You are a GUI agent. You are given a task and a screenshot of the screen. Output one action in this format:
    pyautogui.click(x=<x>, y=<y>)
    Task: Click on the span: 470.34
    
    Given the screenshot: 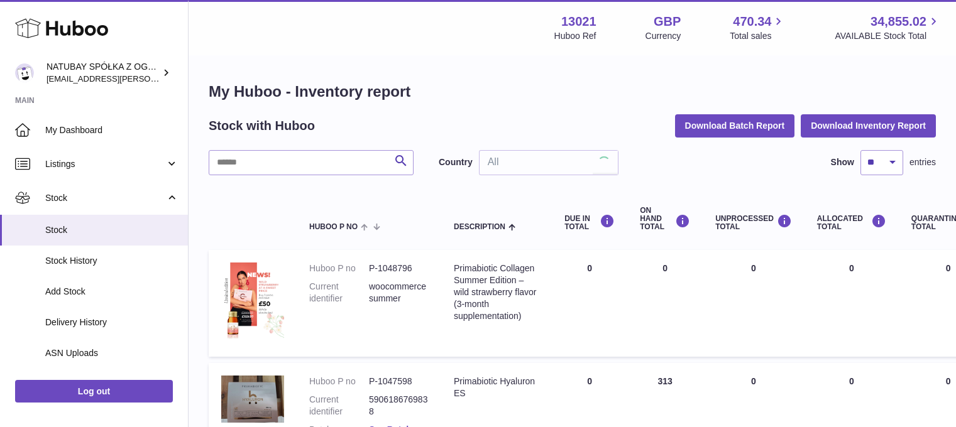 What is the action you would take?
    pyautogui.click(x=752, y=21)
    